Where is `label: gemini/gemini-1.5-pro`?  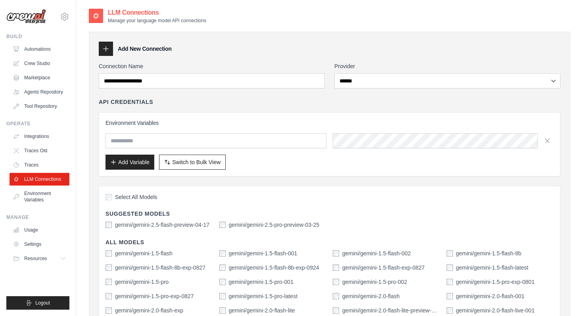
label: gemini/gemini-1.5-pro is located at coordinates (142, 282).